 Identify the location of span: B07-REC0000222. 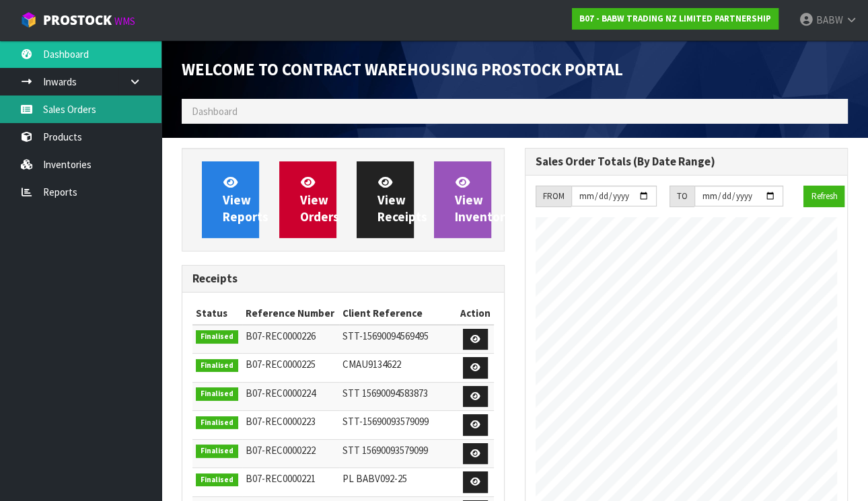
(281, 451).